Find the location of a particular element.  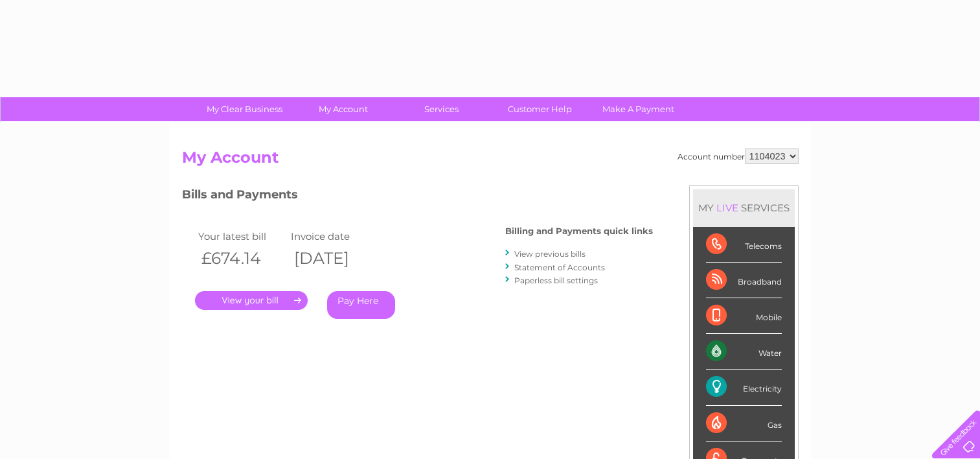

th: £674.14 is located at coordinates (242, 258).